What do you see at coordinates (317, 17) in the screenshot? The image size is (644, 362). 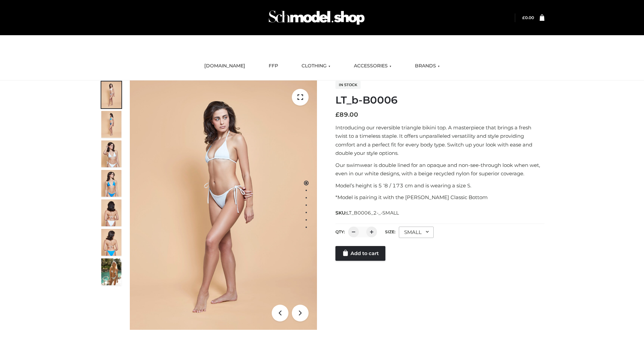 I see `img: Schmodel Admin 964` at bounding box center [317, 17].